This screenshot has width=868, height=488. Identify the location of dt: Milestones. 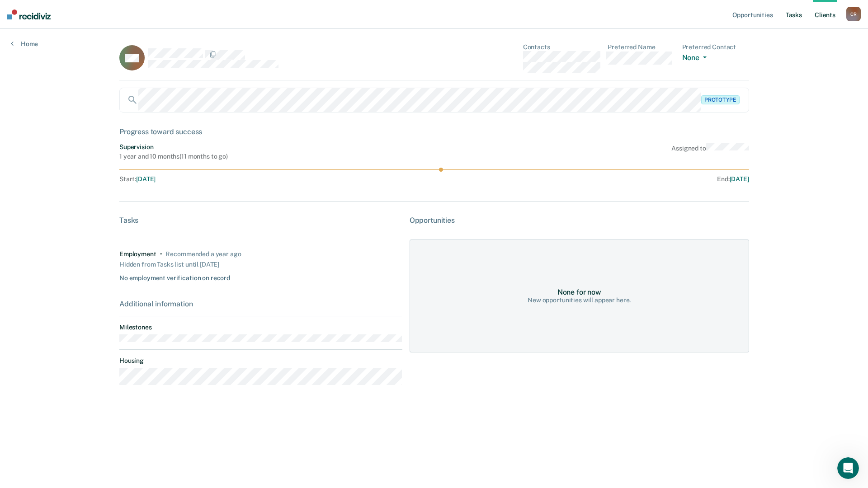
(261, 327).